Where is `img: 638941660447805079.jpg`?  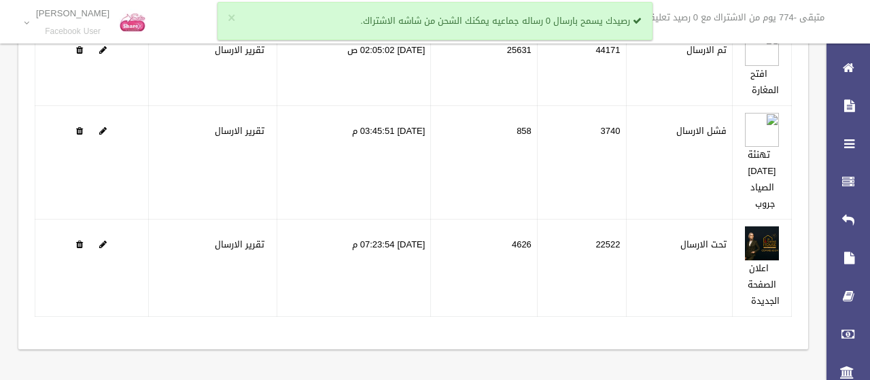
img: 638941660447805079.jpg is located at coordinates (762, 243).